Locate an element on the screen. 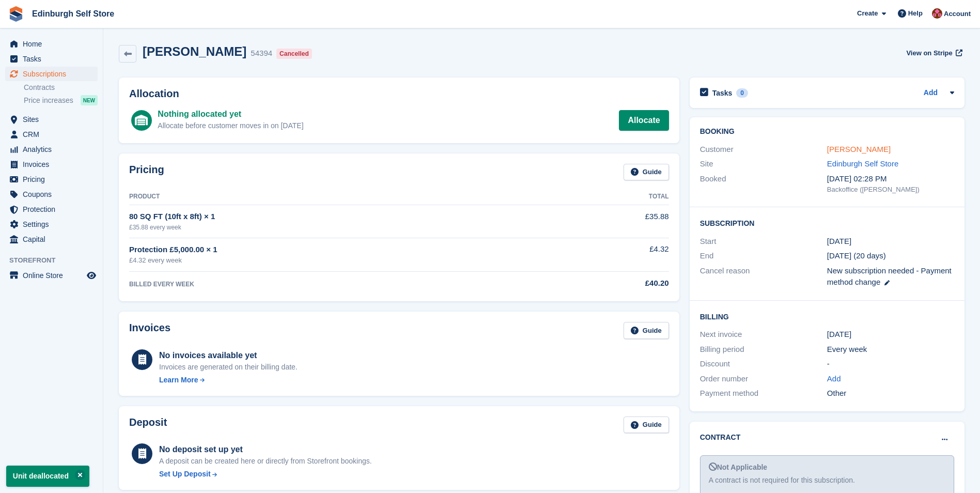  h2: Pricing is located at coordinates (146, 172).